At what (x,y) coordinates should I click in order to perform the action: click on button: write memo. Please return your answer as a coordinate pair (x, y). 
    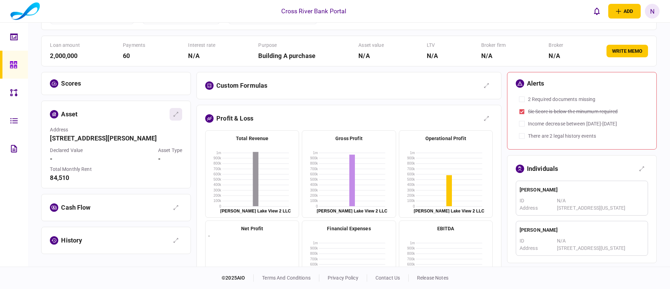
    Looking at the image, I should click on (627, 51).